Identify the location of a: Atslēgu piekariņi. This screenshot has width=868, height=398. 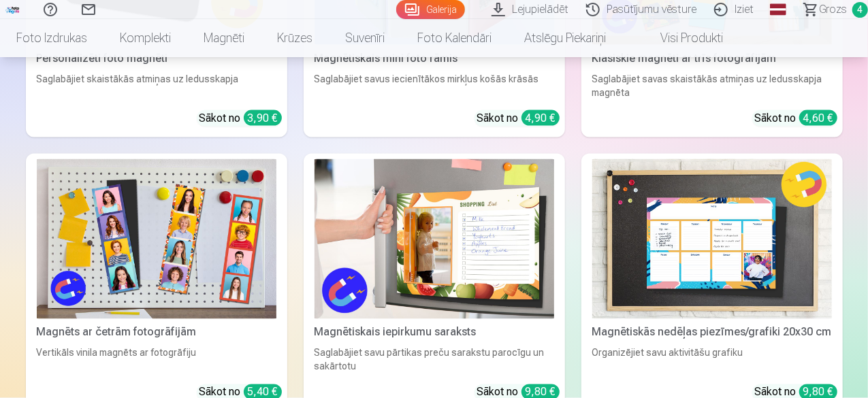
(565, 38).